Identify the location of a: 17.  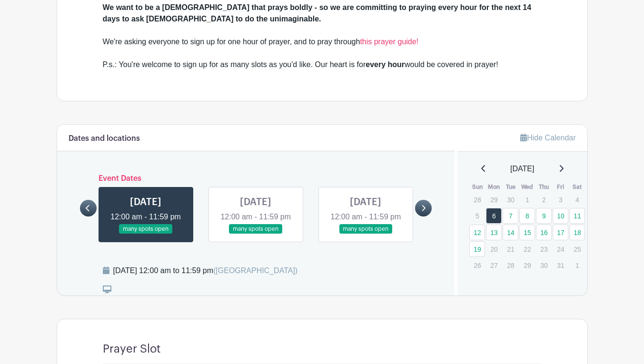
(560, 232).